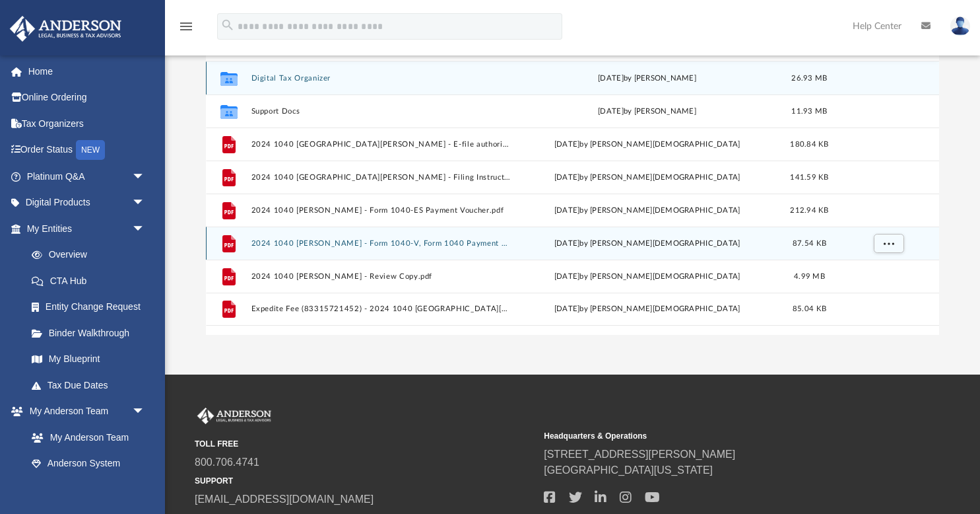 This screenshot has width=980, height=514. What do you see at coordinates (87, 228) in the screenshot?
I see `a: My Entitiesarrow_drop_down` at bounding box center [87, 228].